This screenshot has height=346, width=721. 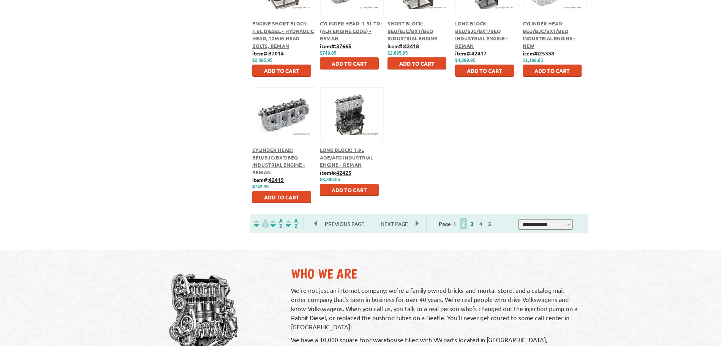 What do you see at coordinates (481, 224) in the screenshot?
I see `a: 4` at bounding box center [481, 224].